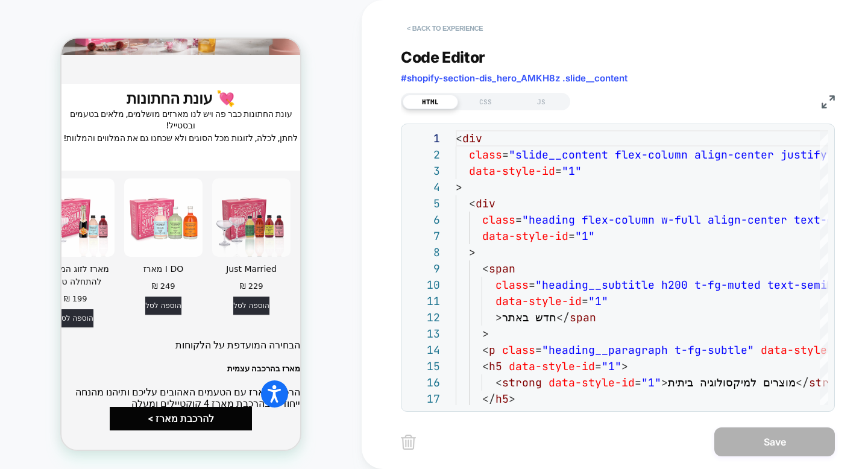 The width and height of the screenshot is (868, 469). What do you see at coordinates (120, 380) in the screenshot?
I see `strong: להרכבת מארז >` at bounding box center [120, 380].